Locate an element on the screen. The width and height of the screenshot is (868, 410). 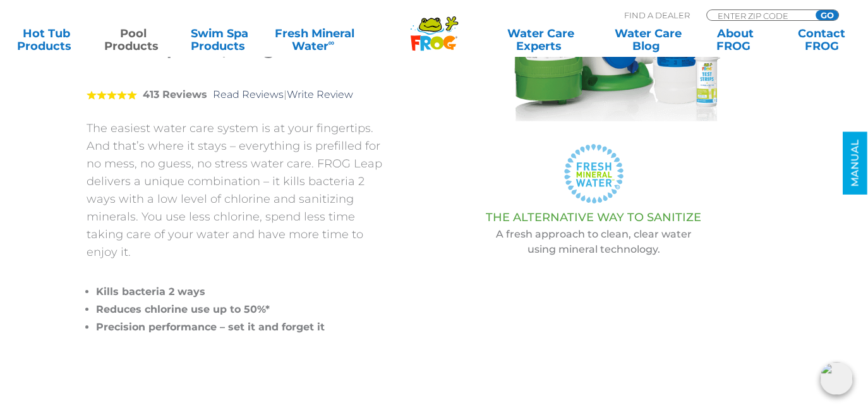
p: The easiest water care system is at your fingertips. And that’s where it stays – everything is pr... is located at coordinates (240, 191).